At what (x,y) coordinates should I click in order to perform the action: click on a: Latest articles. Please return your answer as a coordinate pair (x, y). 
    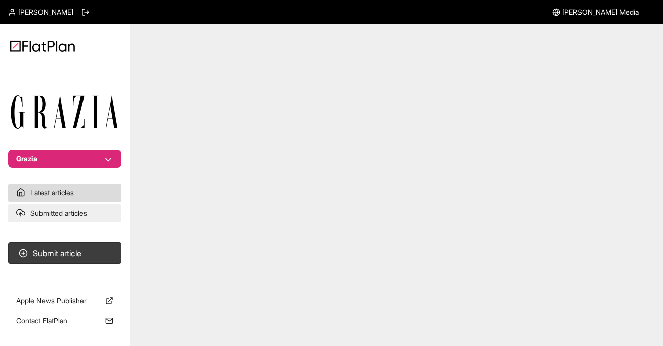
    Looking at the image, I should click on (65, 193).